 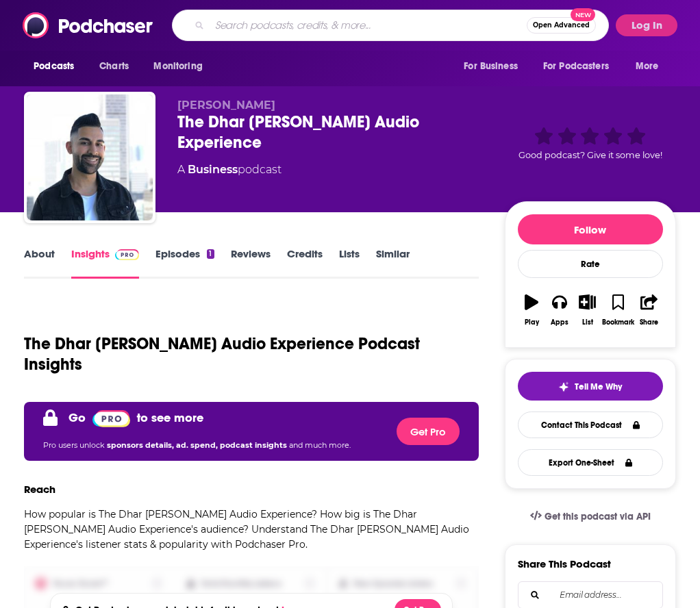 What do you see at coordinates (561, 25) in the screenshot?
I see `button: Open AdvancedNew` at bounding box center [561, 25].